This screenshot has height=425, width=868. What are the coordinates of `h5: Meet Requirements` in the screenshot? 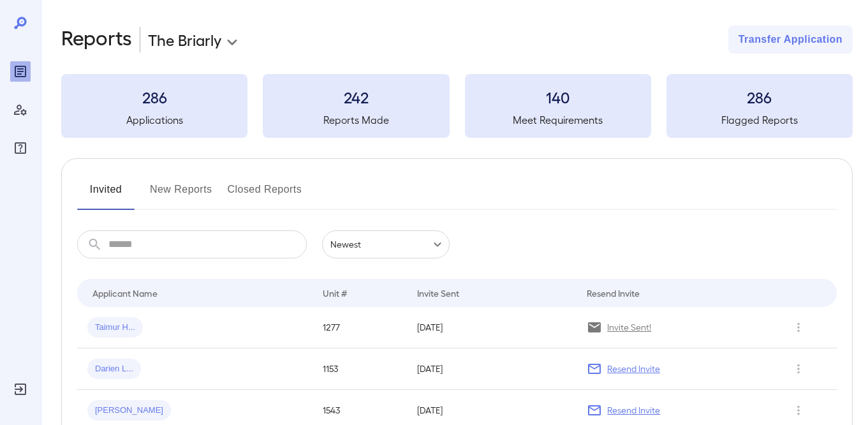 It's located at (558, 120).